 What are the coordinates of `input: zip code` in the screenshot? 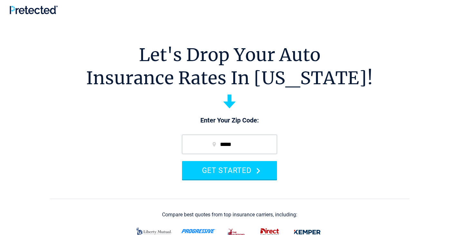 It's located at (229, 145).